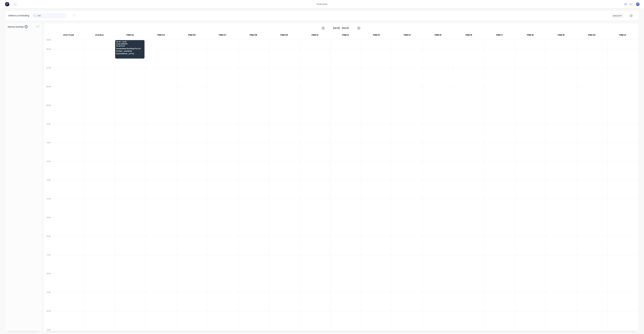 The height and width of the screenshot is (334, 644). Describe the element at coordinates (617, 16) in the screenshot. I see `div: Vehicle` at that location.